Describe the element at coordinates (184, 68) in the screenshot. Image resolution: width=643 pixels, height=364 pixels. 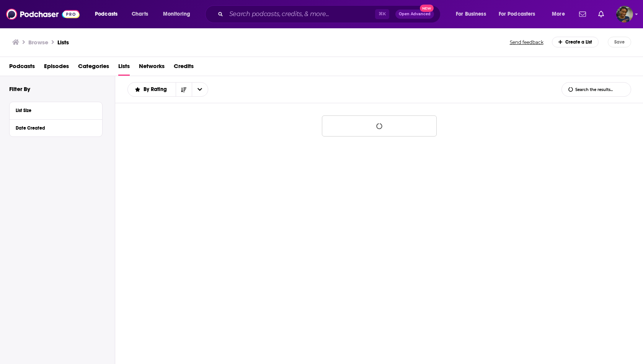
I see `a: Credits` at that location.